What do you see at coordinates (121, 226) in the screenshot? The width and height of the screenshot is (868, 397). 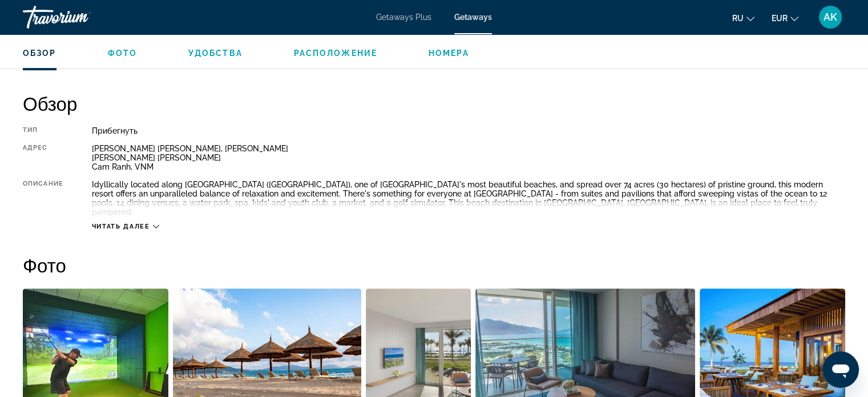 I see `span: Читать далее` at bounding box center [121, 226].